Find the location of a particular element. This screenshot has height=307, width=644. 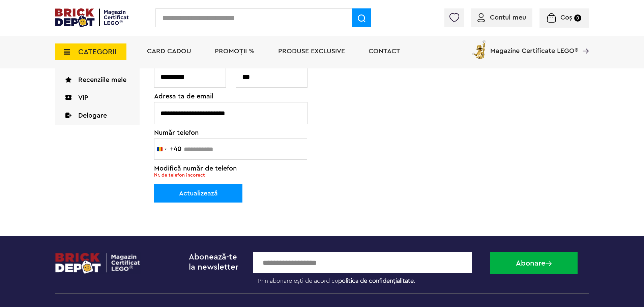

a: VIP is located at coordinates (97, 98).